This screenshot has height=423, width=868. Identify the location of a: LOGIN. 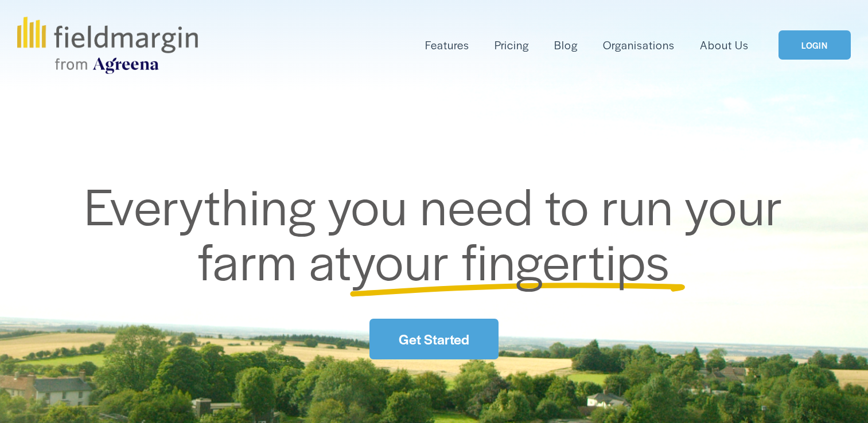
(815, 45).